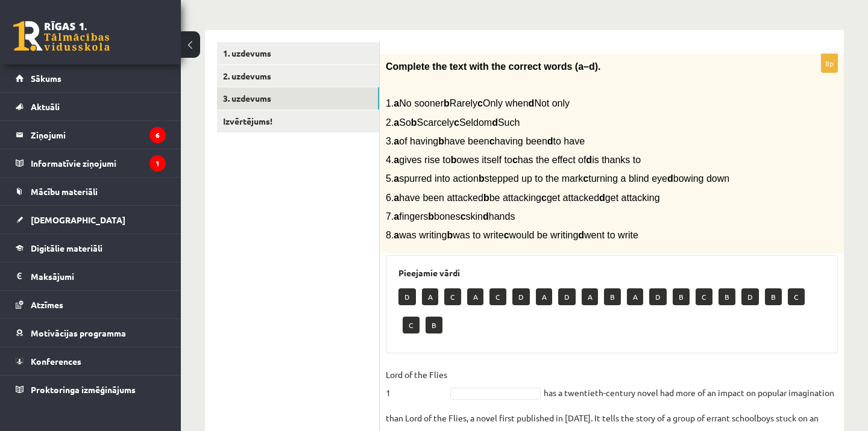 The width and height of the screenshot is (868, 431). I want to click on span: Atzīmes, so click(47, 305).